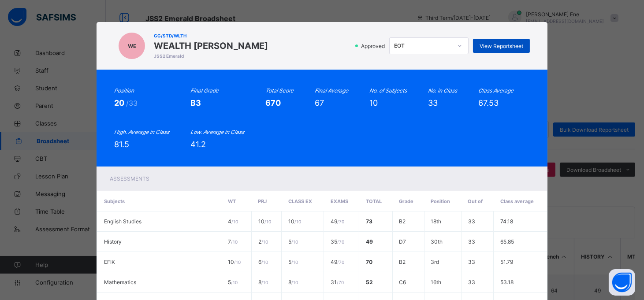 The image size is (644, 300). What do you see at coordinates (436, 282) in the screenshot?
I see `span: 16th` at bounding box center [436, 282].